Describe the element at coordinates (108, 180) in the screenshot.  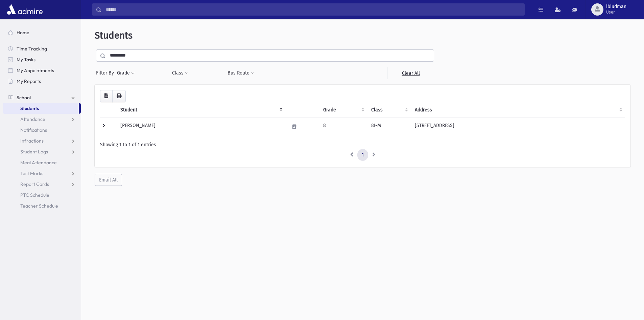
I see `button: Email All` at that location.